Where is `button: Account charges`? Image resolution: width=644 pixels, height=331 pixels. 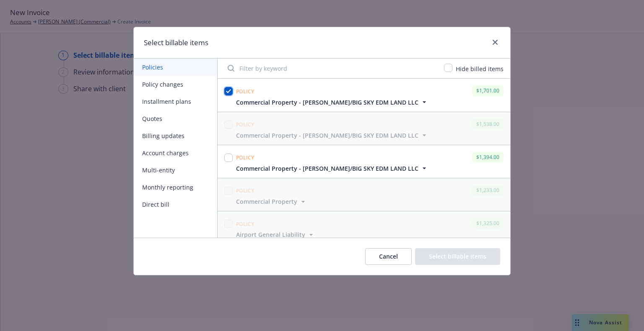
button: Account charges is located at coordinates (175, 152).